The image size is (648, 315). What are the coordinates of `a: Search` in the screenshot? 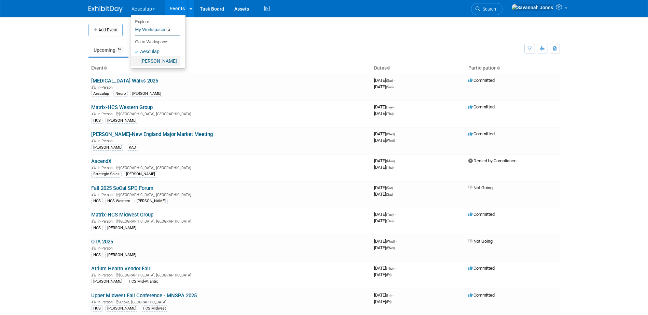 It's located at (486, 9).